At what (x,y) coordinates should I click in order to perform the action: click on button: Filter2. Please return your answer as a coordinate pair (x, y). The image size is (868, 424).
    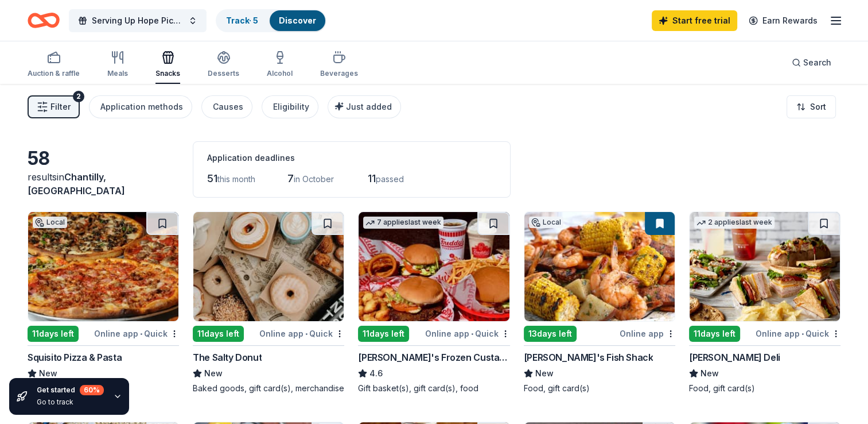
    Looking at the image, I should click on (53, 107).